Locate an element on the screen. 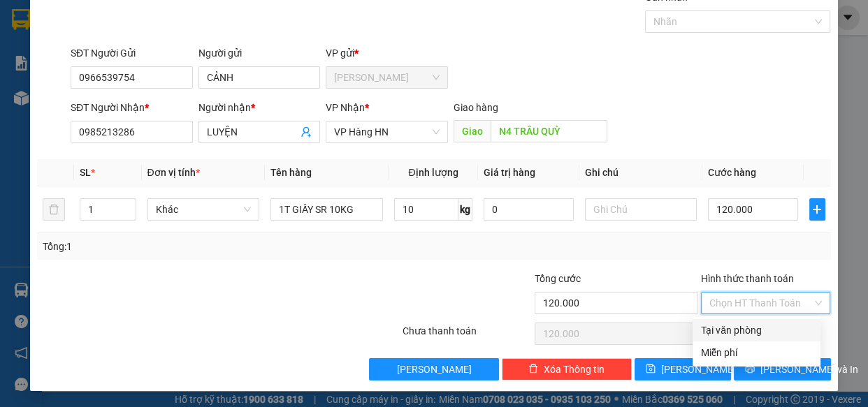  div: Người gửi is located at coordinates (259, 53).